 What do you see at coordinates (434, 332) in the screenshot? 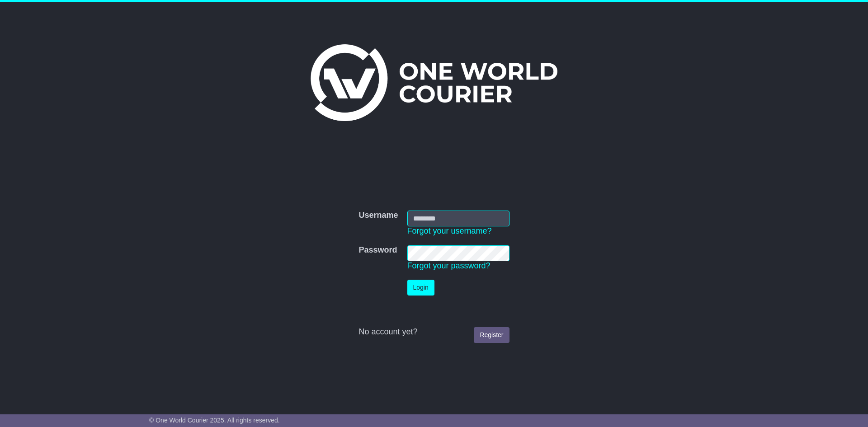
I see `div: No account yet?` at bounding box center [434, 332].